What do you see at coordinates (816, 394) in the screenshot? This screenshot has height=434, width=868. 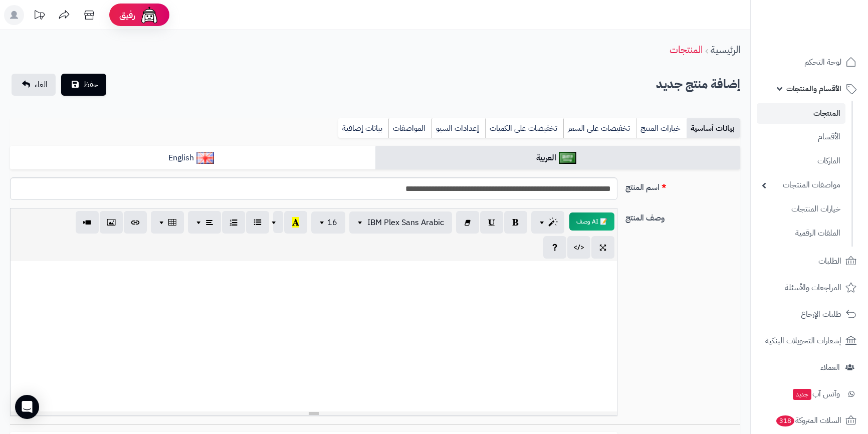 I see `span: وآتس آب` at bounding box center [816, 394].